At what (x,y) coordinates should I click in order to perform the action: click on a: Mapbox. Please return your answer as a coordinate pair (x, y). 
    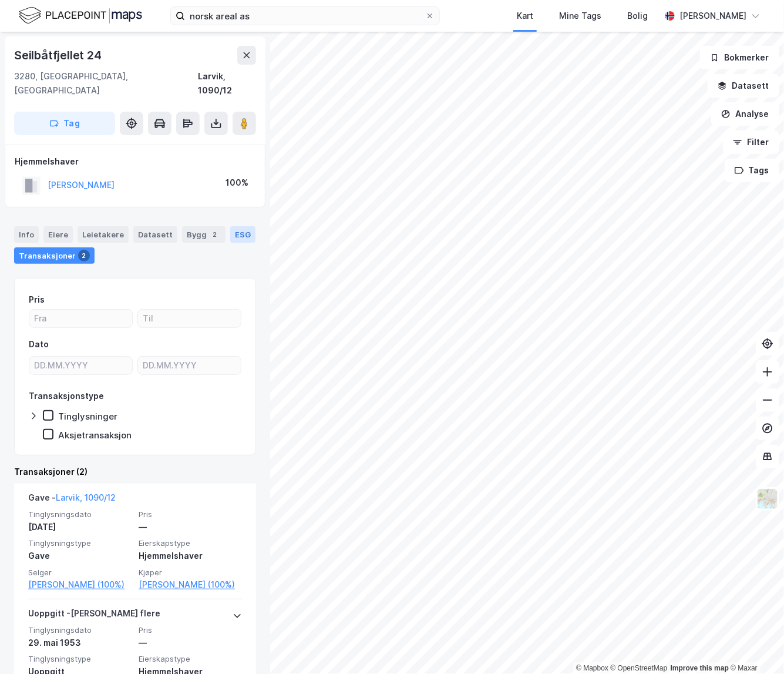
    Looking at the image, I should click on (592, 668).